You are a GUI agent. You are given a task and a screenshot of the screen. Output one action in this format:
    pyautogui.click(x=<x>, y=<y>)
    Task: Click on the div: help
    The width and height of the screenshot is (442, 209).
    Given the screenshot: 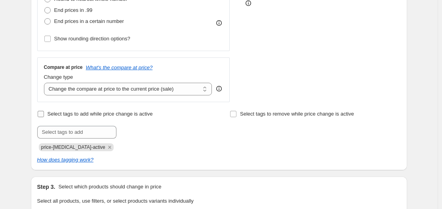 What is the action you would take?
    pyautogui.click(x=219, y=89)
    